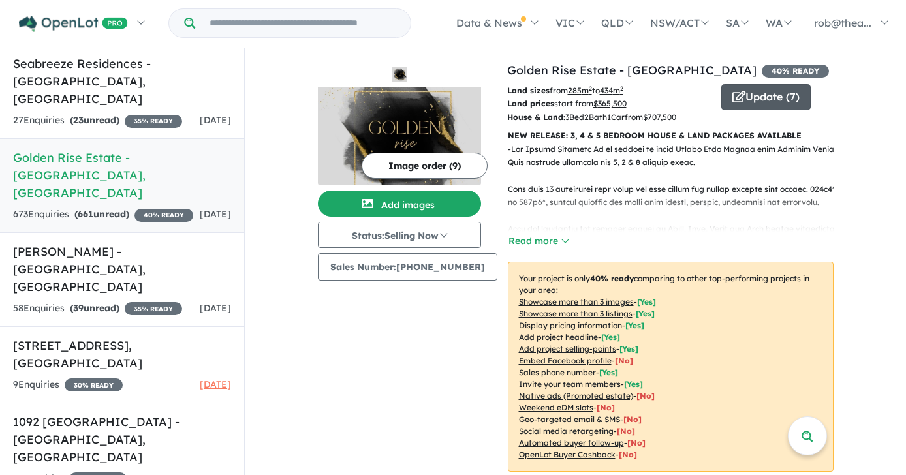 The width and height of the screenshot is (906, 475). Describe the element at coordinates (659, 117) in the screenshot. I see `u: $ 707,500` at that location.